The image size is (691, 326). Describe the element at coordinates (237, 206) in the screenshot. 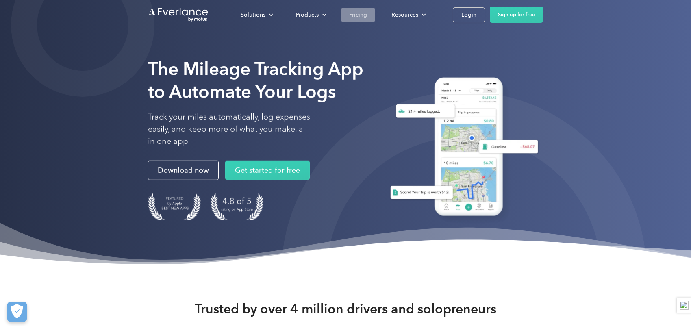

I see `img: 4.9 out of 5 stars on the app store` at that location.